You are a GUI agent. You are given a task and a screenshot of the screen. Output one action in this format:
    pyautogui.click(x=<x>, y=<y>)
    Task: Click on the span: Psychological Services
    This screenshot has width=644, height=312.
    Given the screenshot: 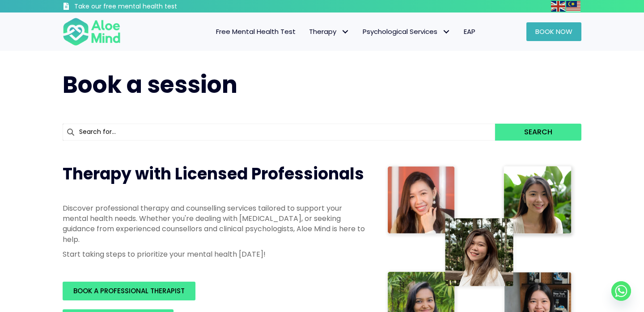 What is the action you would take?
    pyautogui.click(x=407, y=31)
    